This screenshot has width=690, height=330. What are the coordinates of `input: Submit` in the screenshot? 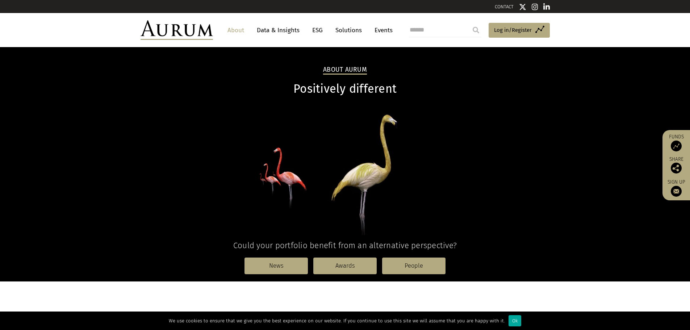 It's located at (476, 30).